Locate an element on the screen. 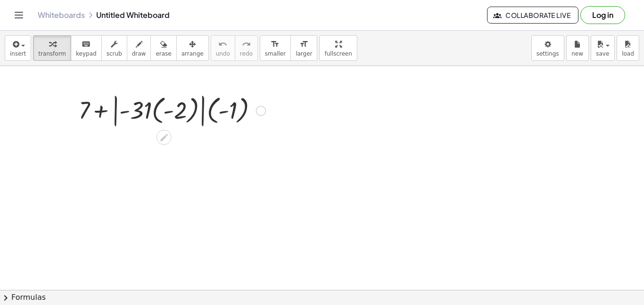 This screenshot has width=644, height=305. button: scrub is located at coordinates (114, 48).